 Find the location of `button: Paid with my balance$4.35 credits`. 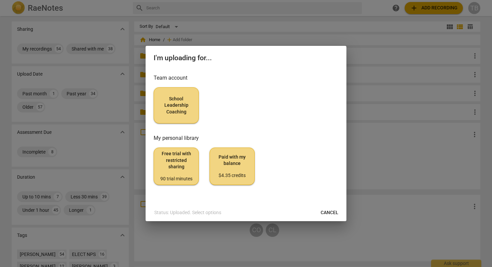

button: Paid with my balance$4.35 credits is located at coordinates (232, 166).